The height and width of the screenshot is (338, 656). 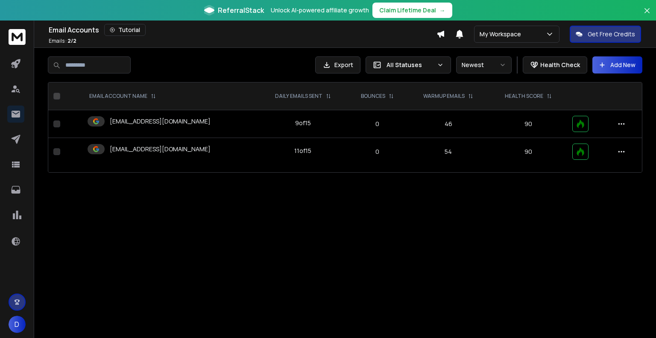 I want to click on button: Get Free Credits, so click(x=605, y=34).